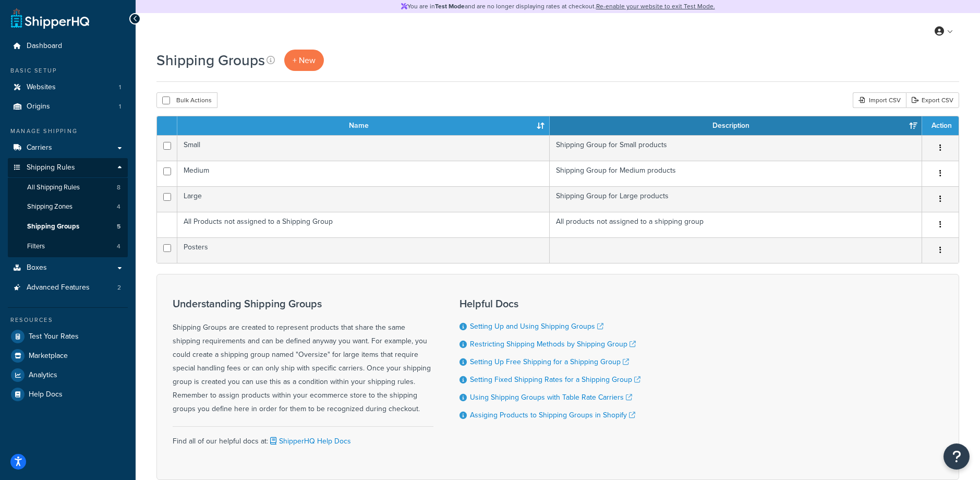 This screenshot has width=980, height=480. What do you see at coordinates (364, 224) in the screenshot?
I see `td: All Products not assigned to a Shipping Group` at bounding box center [364, 224].